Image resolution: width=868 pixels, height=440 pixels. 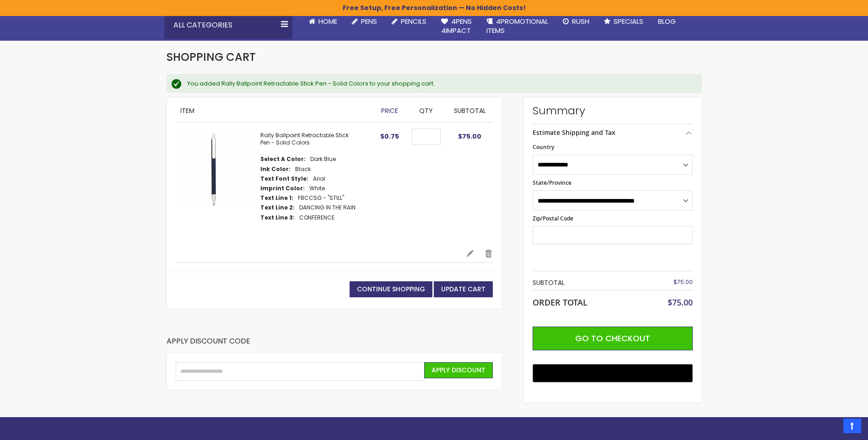 What do you see at coordinates (282, 189) in the screenshot?
I see `dt: Imprint Color` at bounding box center [282, 189].